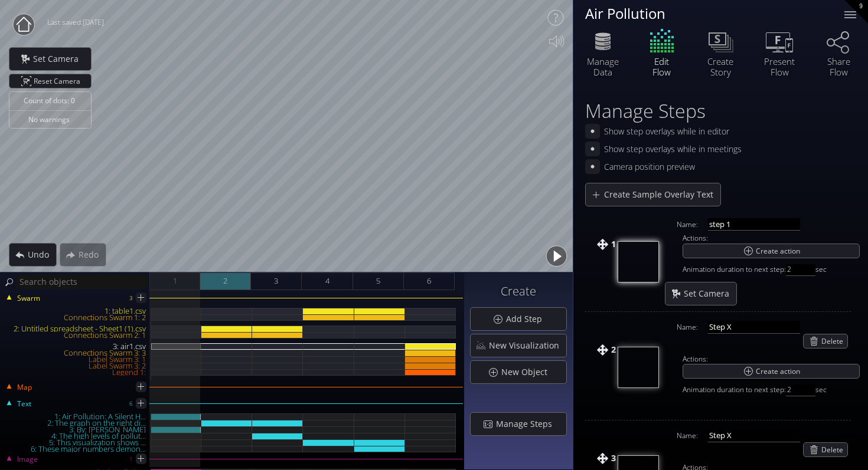 The height and width of the screenshot is (470, 868). Describe the element at coordinates (24, 388) in the screenshot. I see `span: Map` at that location.